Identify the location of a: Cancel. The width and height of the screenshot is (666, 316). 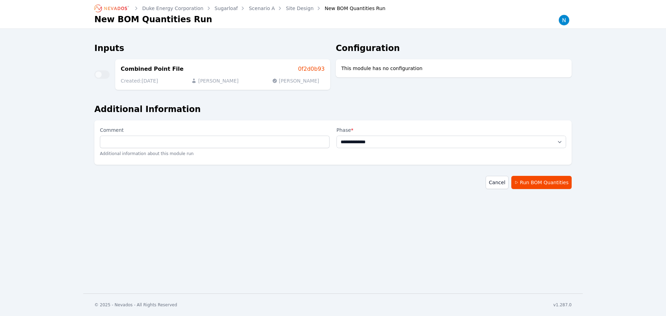
(497, 182).